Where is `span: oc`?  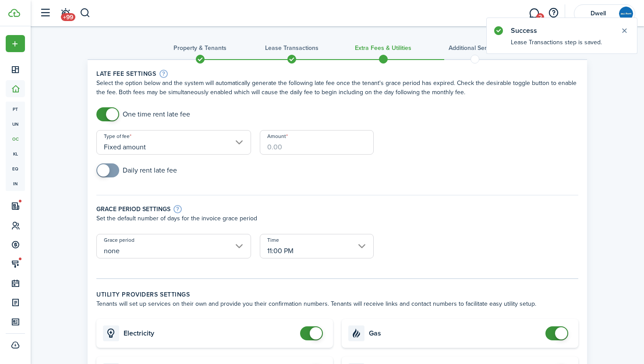
span: oc is located at coordinates (15, 139).